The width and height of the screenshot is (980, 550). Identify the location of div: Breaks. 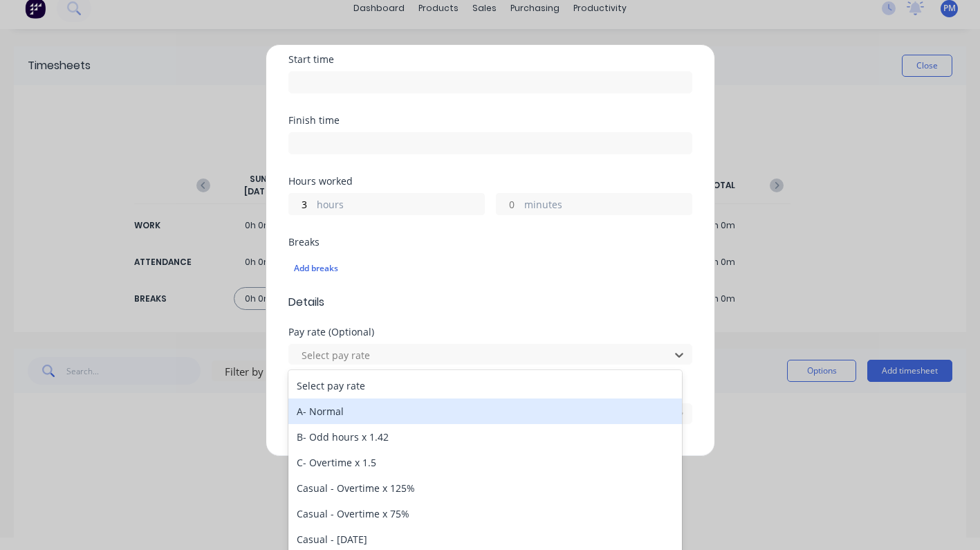
(490, 242).